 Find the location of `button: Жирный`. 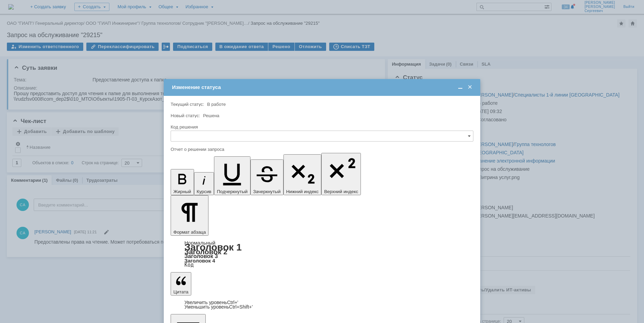

button: Жирный is located at coordinates (182, 182).